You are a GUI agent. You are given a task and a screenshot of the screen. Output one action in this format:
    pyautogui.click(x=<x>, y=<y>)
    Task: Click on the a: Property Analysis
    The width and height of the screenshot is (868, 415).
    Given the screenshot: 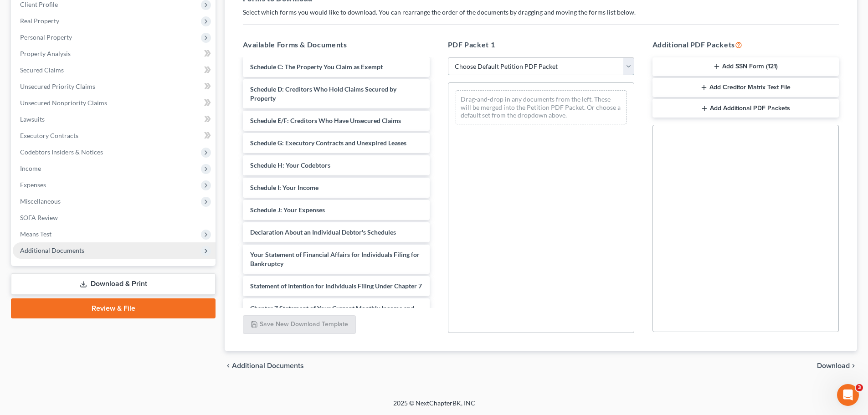 What is the action you would take?
    pyautogui.click(x=114, y=54)
    